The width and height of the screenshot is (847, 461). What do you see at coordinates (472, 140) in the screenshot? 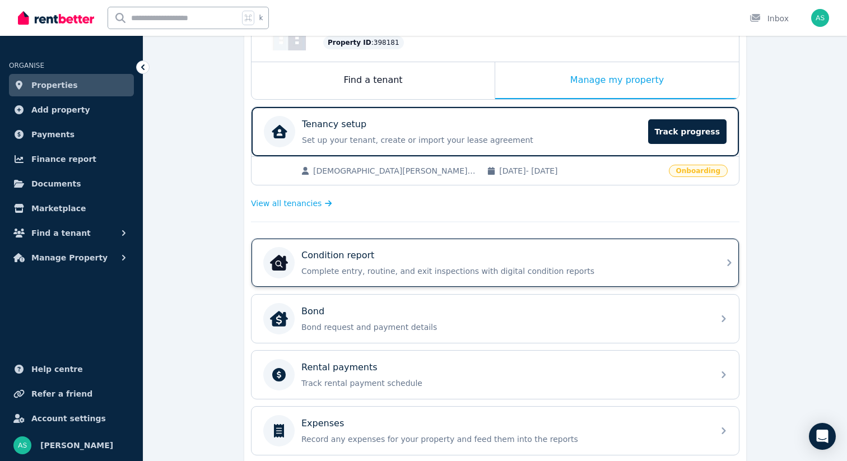
I see `p: Set up your tenant, create or import your lease agreement` at bounding box center [472, 140].